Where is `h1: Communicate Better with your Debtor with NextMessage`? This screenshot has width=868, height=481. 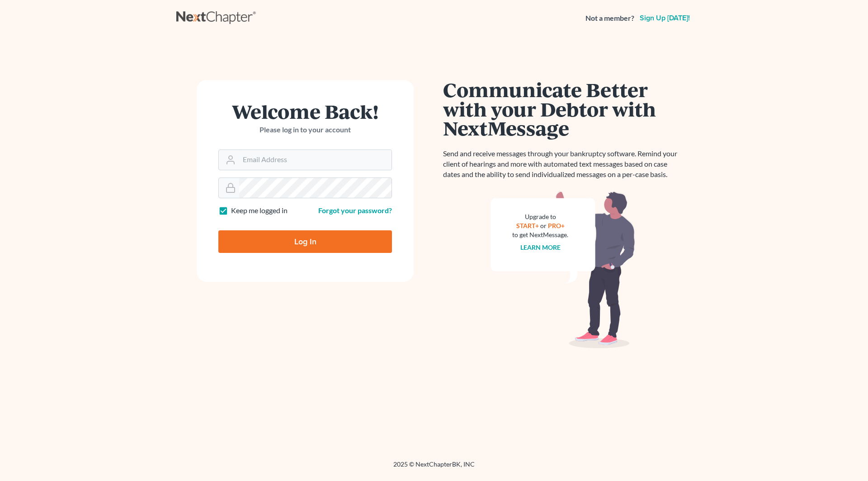
h1: Communicate Better with your Debtor with NextMessage is located at coordinates (562, 109).